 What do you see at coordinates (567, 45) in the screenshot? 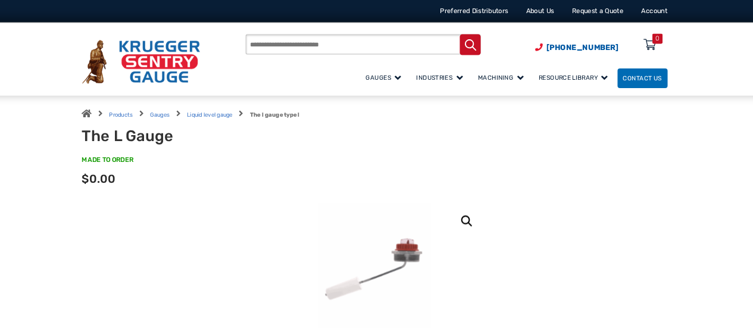
I see `a: Phone Number (920) 434-8860` at bounding box center [567, 45].